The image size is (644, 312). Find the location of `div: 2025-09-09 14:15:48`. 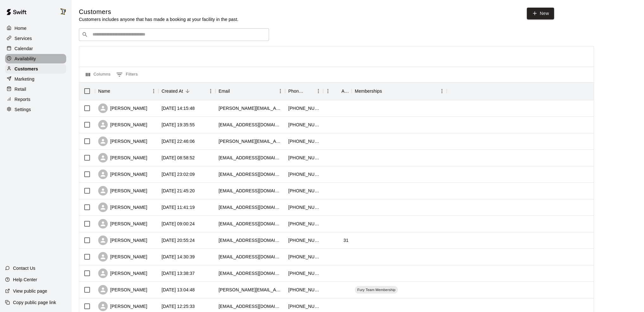

div: 2025-09-09 14:15:48 is located at coordinates (178, 108).